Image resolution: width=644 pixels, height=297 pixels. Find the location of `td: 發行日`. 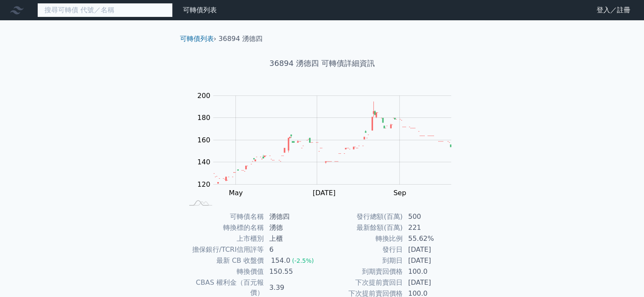

td: 發行日 is located at coordinates (362, 250).